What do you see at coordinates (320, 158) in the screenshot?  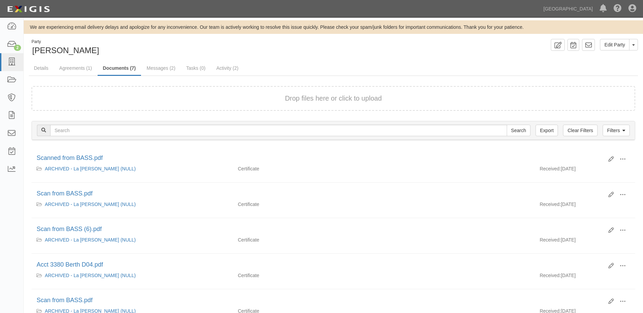 I see `div: Scanned from BASS.pdf` at bounding box center [320, 158].